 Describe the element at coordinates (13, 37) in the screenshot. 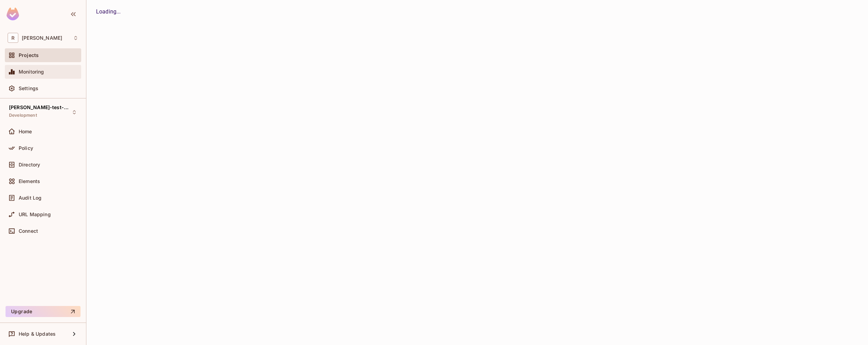

I see `span: R` at that location.